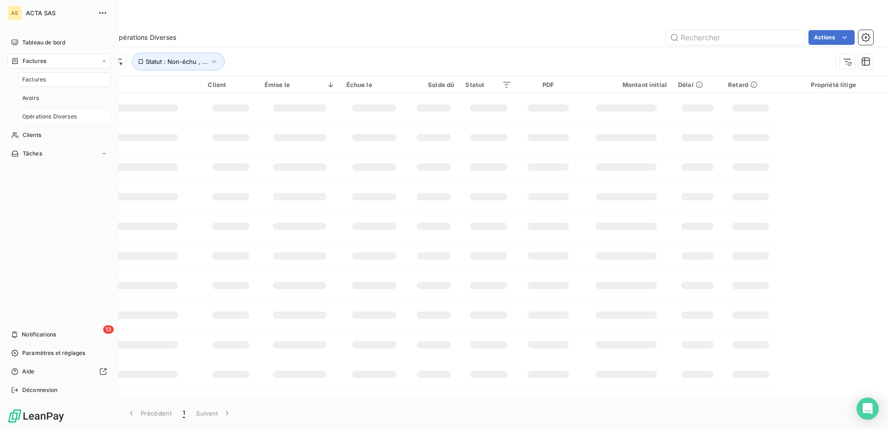 This screenshot has height=429, width=888. Describe the element at coordinates (40, 390) in the screenshot. I see `span: Déconnexion` at that location.